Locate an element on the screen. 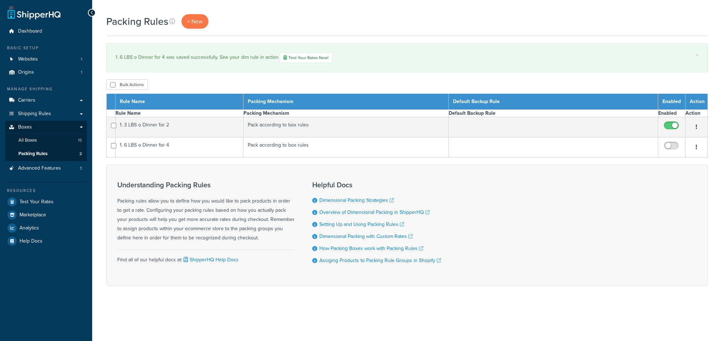 The height and width of the screenshot is (341, 722). a: Dimensional Packing Strategies is located at coordinates (356, 200).